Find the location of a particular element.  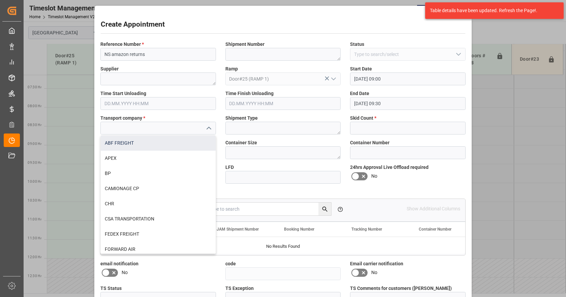

span: End Date is located at coordinates (359, 93).